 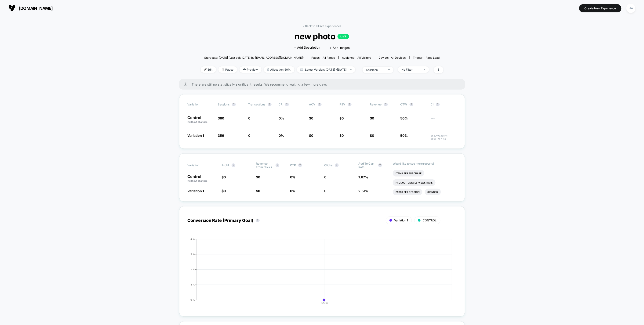 What do you see at coordinates (257, 104) in the screenshot?
I see `span: Transactions` at bounding box center [257, 104].